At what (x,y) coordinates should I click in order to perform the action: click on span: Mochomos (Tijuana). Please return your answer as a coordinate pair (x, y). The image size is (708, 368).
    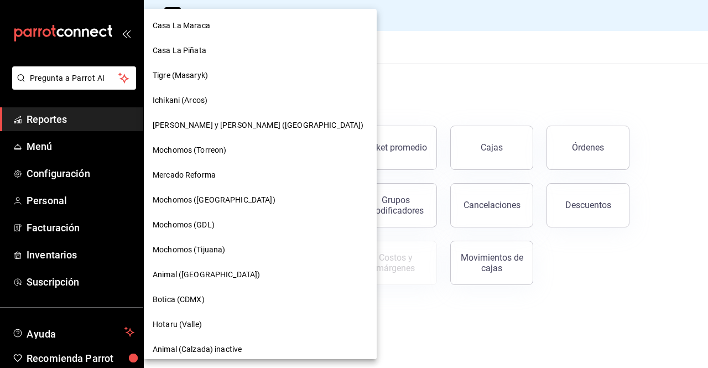
    Looking at the image, I should click on (188, 249).